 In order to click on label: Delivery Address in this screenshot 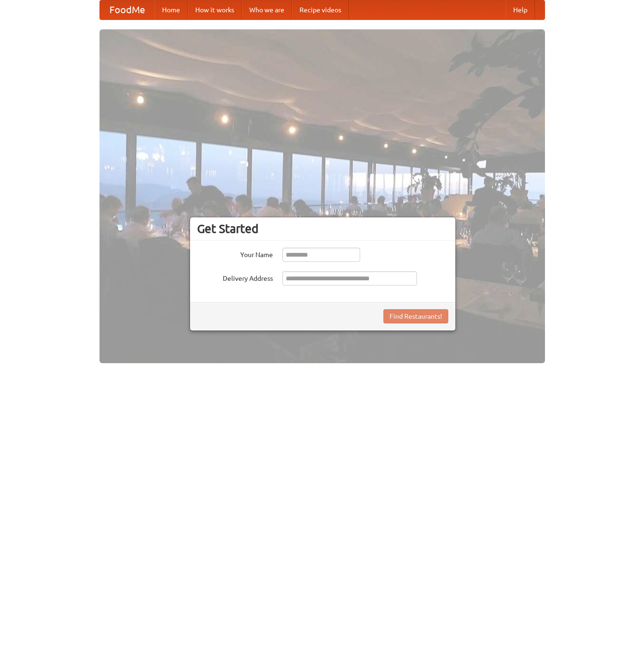, I will do `click(235, 277)`.